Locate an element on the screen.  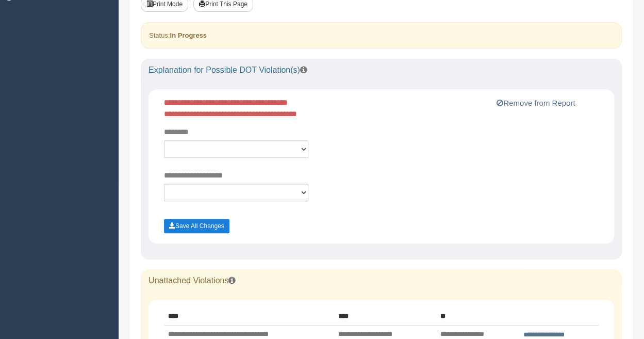
strong: In Progress is located at coordinates (188, 35).